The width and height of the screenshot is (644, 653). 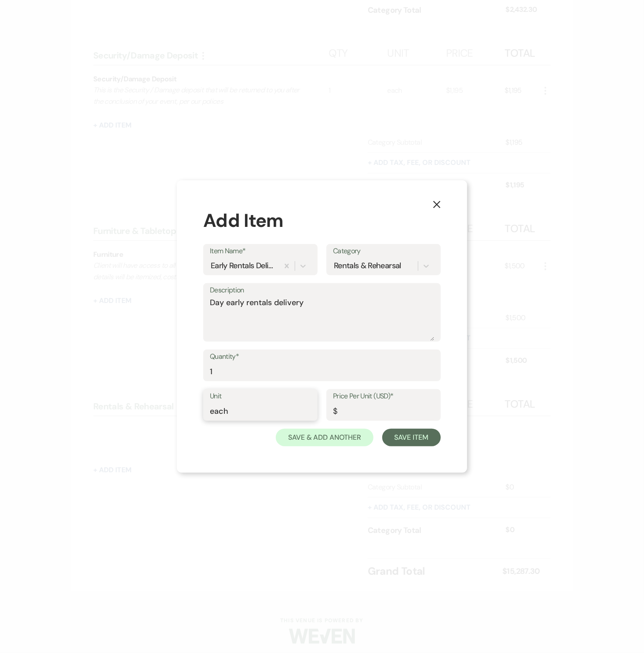 I want to click on div: Rentals & Rehearsal, so click(x=368, y=266).